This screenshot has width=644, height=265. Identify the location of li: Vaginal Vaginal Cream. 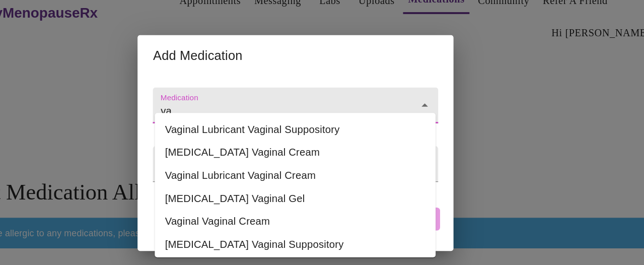
(322, 195).